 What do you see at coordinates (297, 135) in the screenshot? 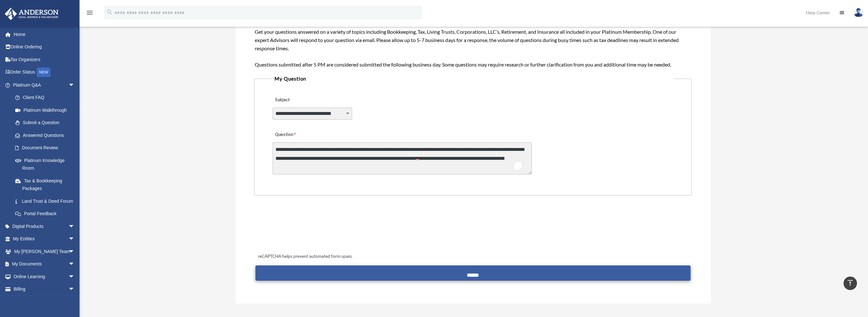
I see `label: Question` at bounding box center [297, 135].